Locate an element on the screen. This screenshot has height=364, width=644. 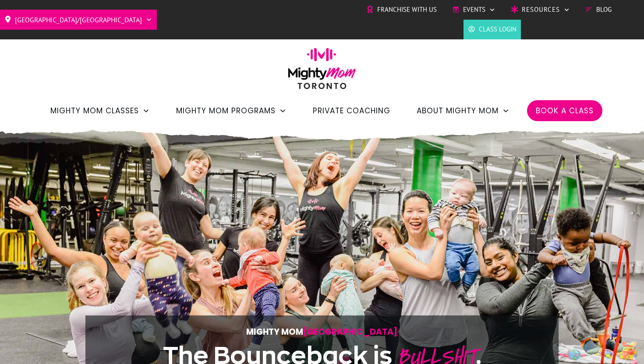
a: Events is located at coordinates (473, 9).